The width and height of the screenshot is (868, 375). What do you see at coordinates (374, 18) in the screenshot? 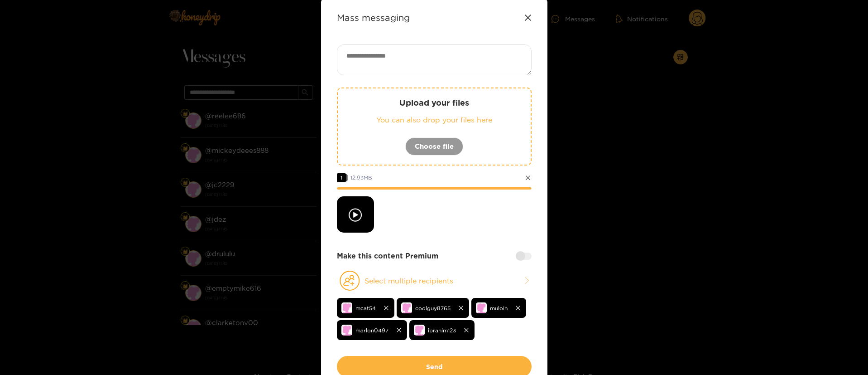
I see `strong: Mass messaging` at bounding box center [374, 18].